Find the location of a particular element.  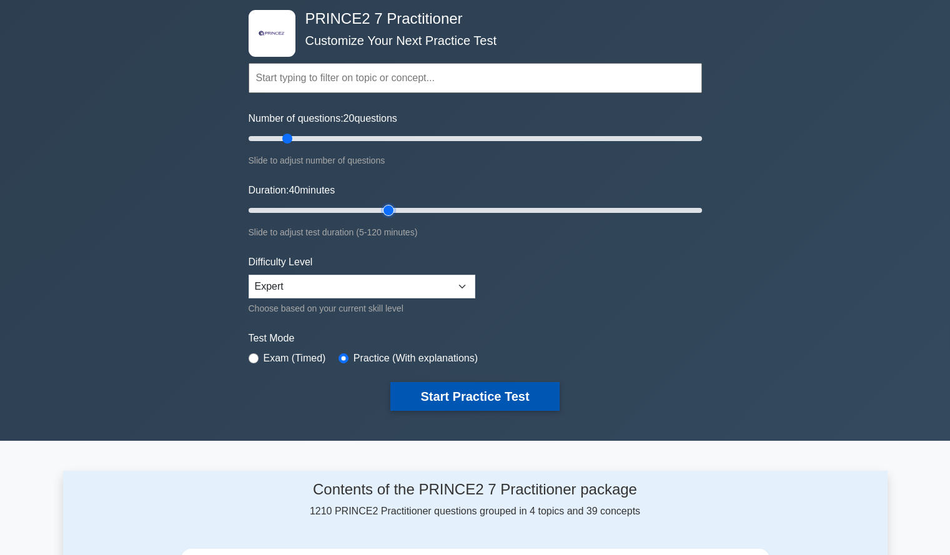

label: Number of questions: questions is located at coordinates (323, 119).